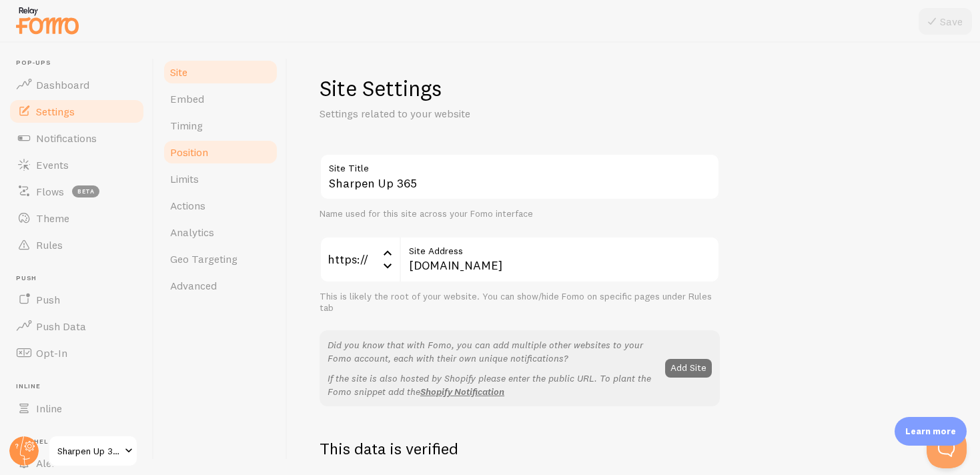 This screenshot has width=980, height=475. Describe the element at coordinates (77, 111) in the screenshot. I see `a: Settings` at that location.